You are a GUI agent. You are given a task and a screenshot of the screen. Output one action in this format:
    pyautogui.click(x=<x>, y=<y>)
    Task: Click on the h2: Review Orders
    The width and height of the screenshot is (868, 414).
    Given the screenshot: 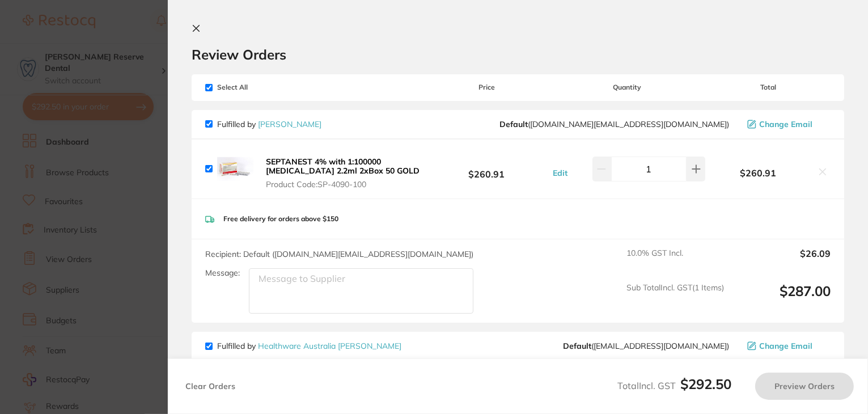 What is the action you would take?
    pyautogui.click(x=518, y=54)
    